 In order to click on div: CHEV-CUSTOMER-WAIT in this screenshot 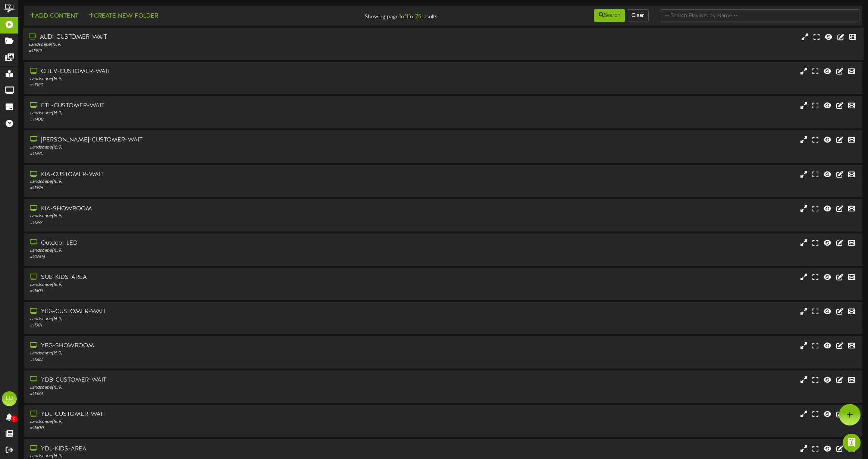, I will do `click(199, 72)`.